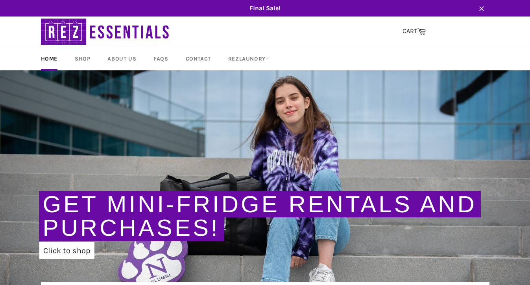  I want to click on a: About Us, so click(122, 59).